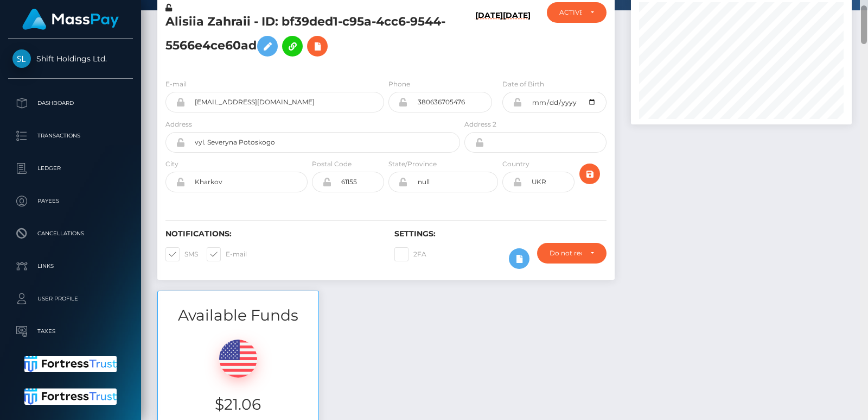 The image size is (868, 420). Describe the element at coordinates (172, 164) in the screenshot. I see `label: City` at that location.